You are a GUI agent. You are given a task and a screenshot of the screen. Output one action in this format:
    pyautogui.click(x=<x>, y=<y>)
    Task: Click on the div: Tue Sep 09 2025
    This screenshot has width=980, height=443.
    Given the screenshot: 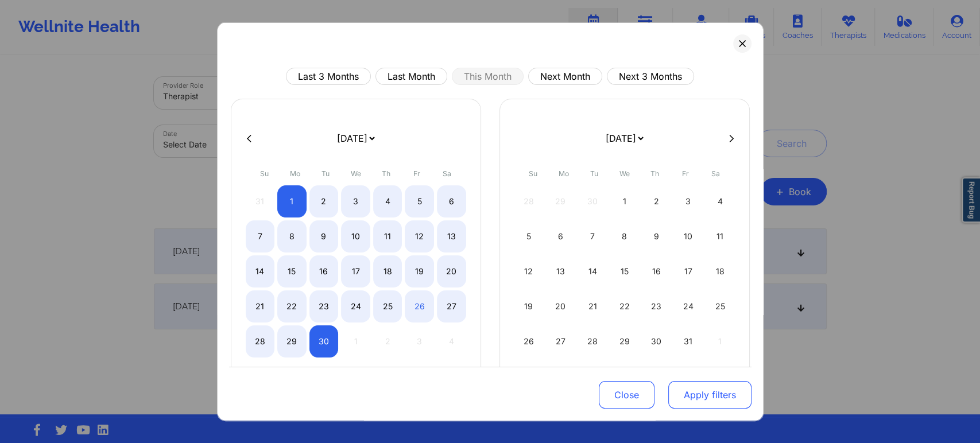 What is the action you would take?
    pyautogui.click(x=323, y=236)
    